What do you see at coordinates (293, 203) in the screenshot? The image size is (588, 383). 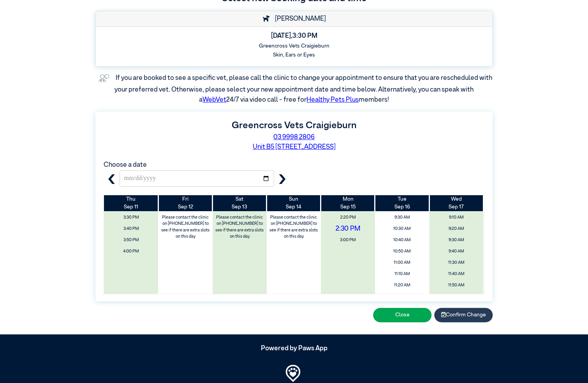 I see `th: Sep 14` at bounding box center [293, 203].